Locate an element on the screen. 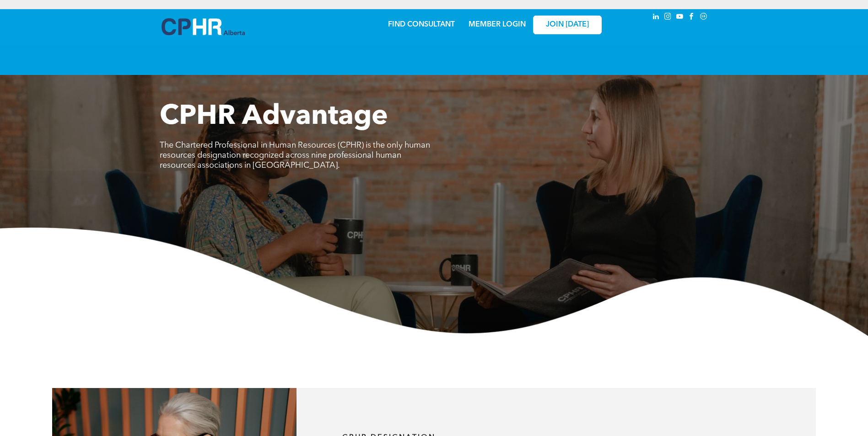 The width and height of the screenshot is (868, 436). span: CPHR Advantage is located at coordinates (274, 117).